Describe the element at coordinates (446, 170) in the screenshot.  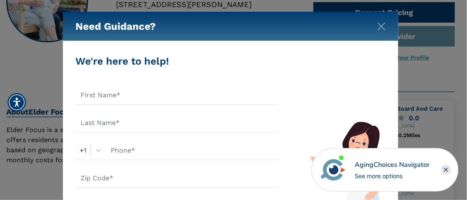
I see `div: Close` at that location.